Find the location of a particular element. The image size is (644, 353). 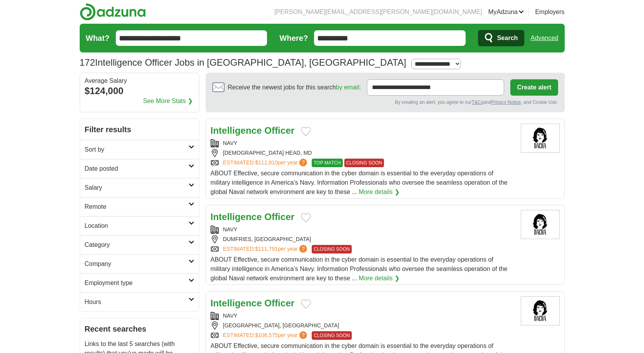

h2: Salary is located at coordinates (137, 188).